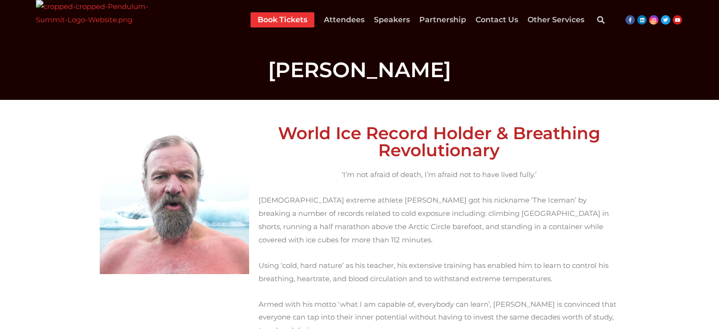 Image resolution: width=719 pixels, height=329 pixels. Describe the element at coordinates (439, 174) in the screenshot. I see `span: ‘I’m not afraid of death, I’m afraid not to have lived fully.’` at that location.